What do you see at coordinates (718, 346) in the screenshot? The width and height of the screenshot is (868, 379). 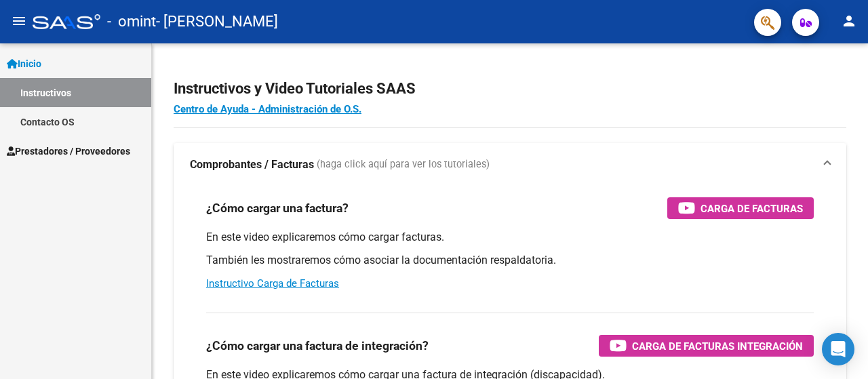 I see `span: Carga de Facturas Integración` at bounding box center [718, 346].